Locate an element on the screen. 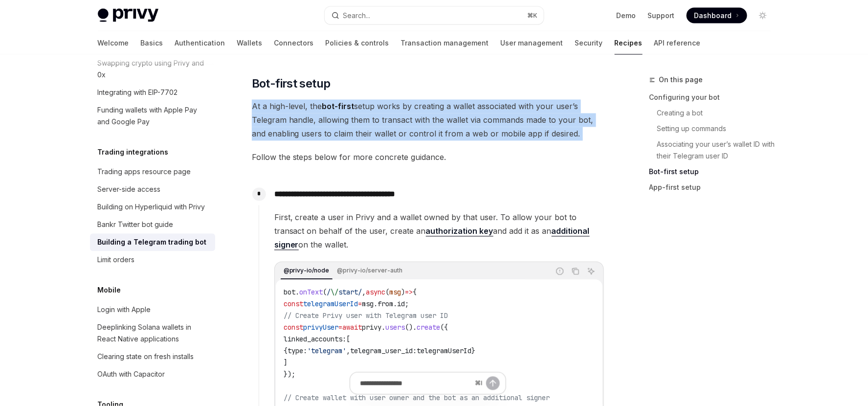 The height and width of the screenshot is (406, 868). span: bot is located at coordinates (289, 292).